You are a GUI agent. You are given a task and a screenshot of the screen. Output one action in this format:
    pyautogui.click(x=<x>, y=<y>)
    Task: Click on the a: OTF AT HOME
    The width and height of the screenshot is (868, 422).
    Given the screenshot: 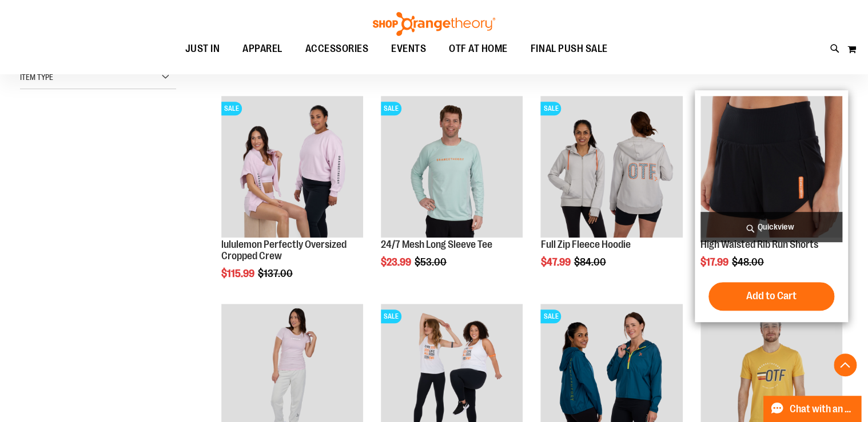 What is the action you would take?
    pyautogui.click(x=478, y=49)
    